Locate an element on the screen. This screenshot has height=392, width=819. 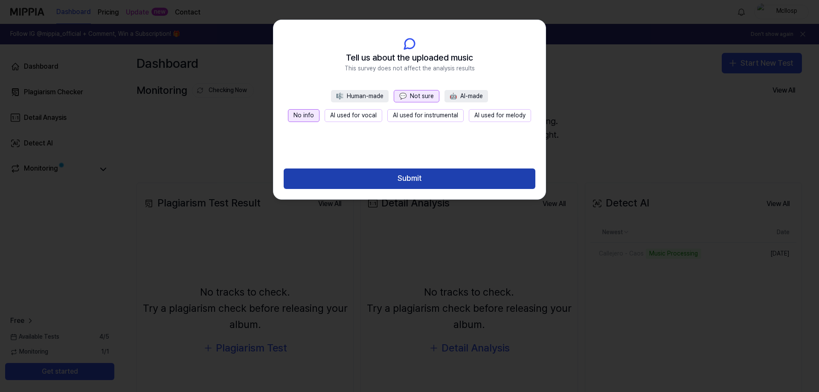
button: AI used for vocal is located at coordinates (353, 116).